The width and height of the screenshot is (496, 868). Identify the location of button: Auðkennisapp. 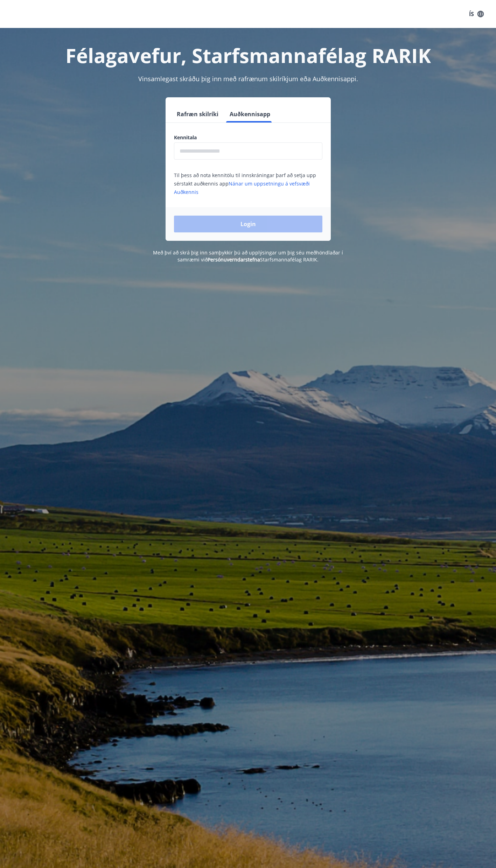
(250, 114).